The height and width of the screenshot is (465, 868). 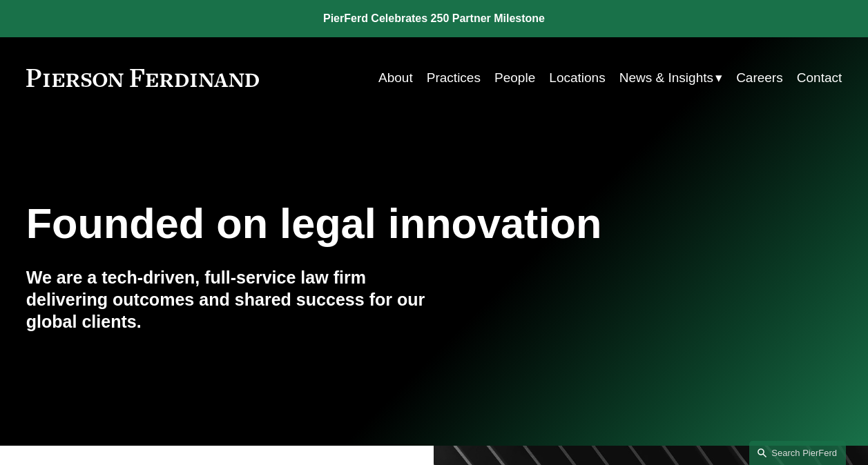 What do you see at coordinates (395, 78) in the screenshot?
I see `a: About` at bounding box center [395, 78].